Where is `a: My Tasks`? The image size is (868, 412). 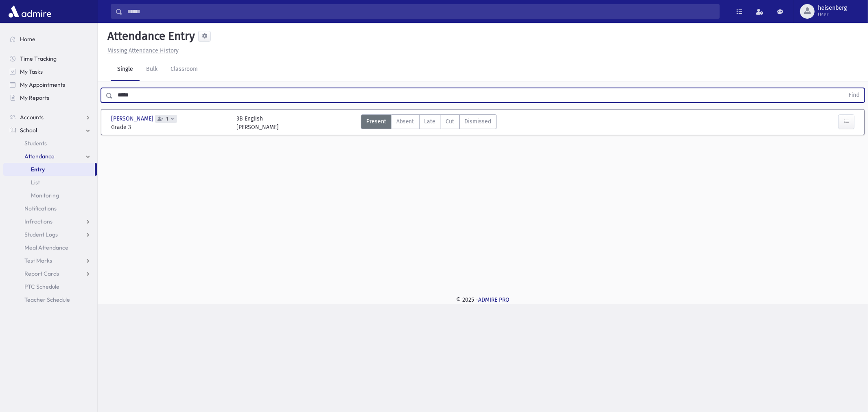 a: My Tasks is located at coordinates (50, 72).